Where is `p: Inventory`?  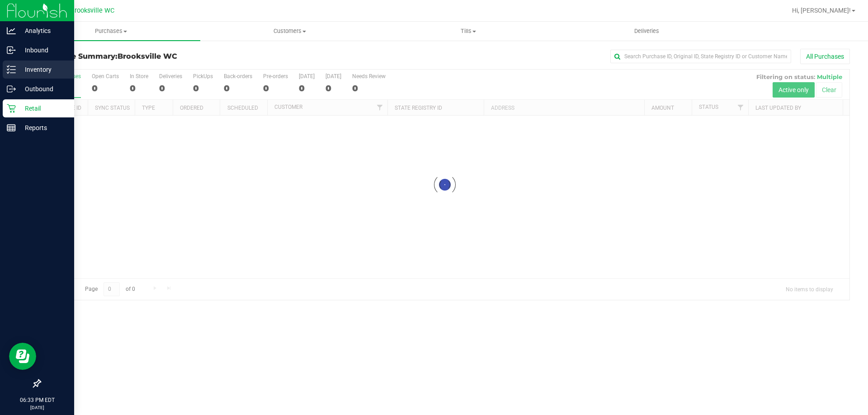 p: Inventory is located at coordinates (43, 69).